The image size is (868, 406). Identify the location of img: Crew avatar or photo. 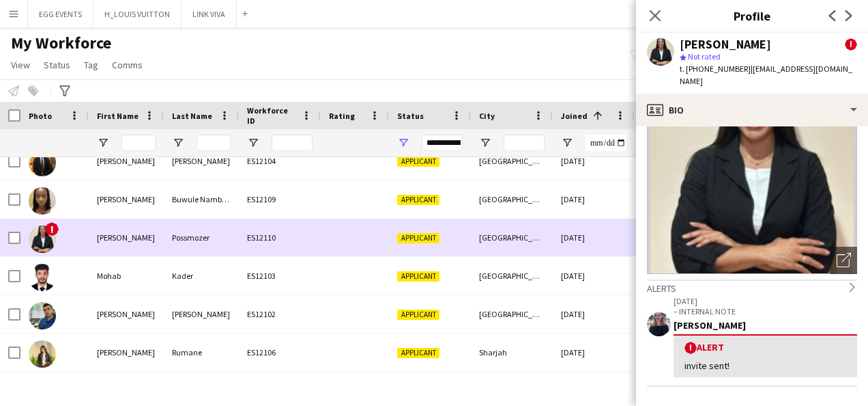
(751, 172).